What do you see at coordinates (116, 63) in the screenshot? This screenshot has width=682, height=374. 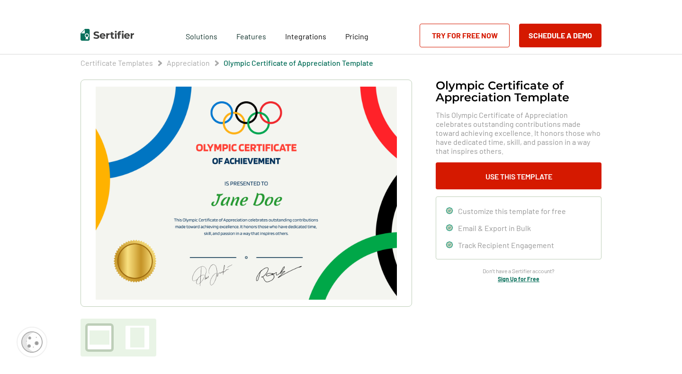 I see `a: Certificate Templates` at bounding box center [116, 63].